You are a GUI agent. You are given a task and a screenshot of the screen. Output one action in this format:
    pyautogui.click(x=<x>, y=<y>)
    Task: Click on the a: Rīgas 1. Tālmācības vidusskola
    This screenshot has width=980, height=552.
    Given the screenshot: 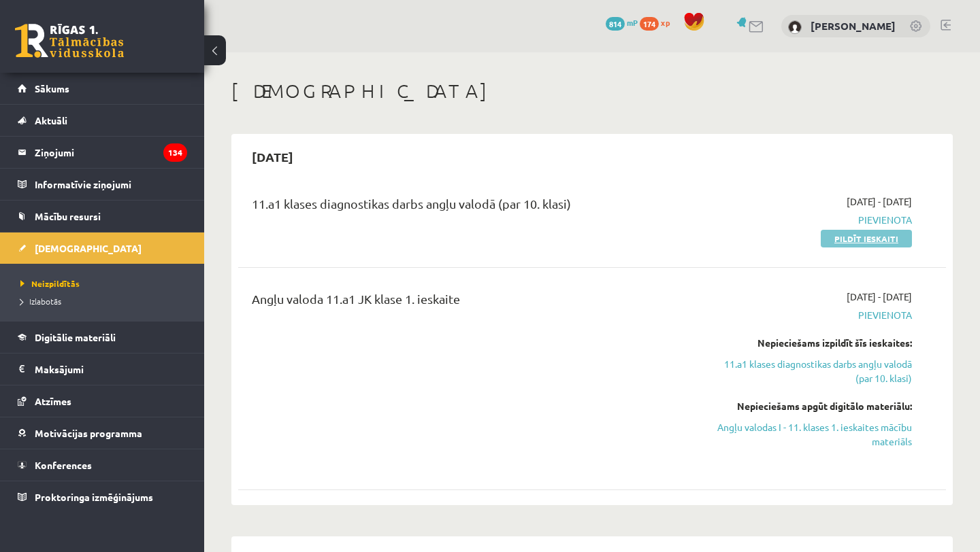 What is the action you would take?
    pyautogui.click(x=70, y=41)
    